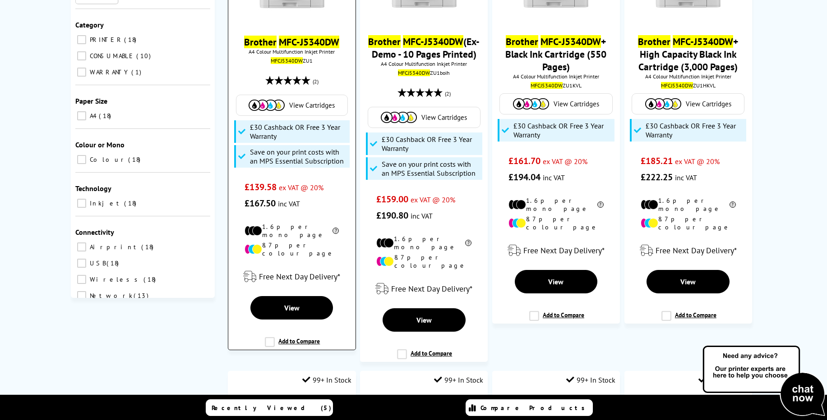  Describe the element at coordinates (95, 232) in the screenshot. I see `span: Connectivity` at that location.